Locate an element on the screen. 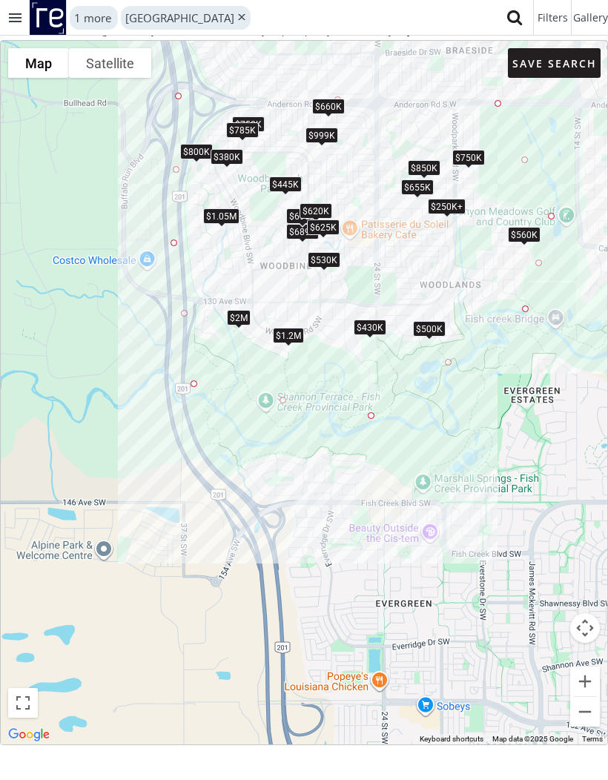  div: $445K is located at coordinates (285, 184).